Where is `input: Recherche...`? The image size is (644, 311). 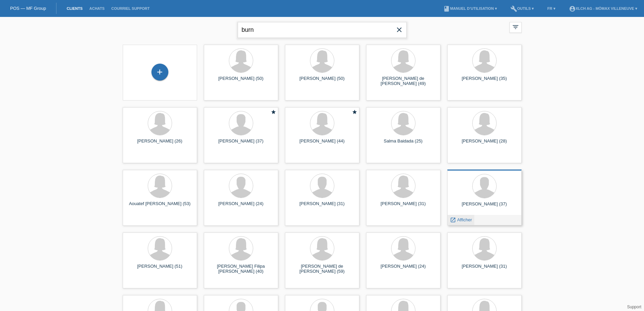
input: Recherche... is located at coordinates (322, 30).